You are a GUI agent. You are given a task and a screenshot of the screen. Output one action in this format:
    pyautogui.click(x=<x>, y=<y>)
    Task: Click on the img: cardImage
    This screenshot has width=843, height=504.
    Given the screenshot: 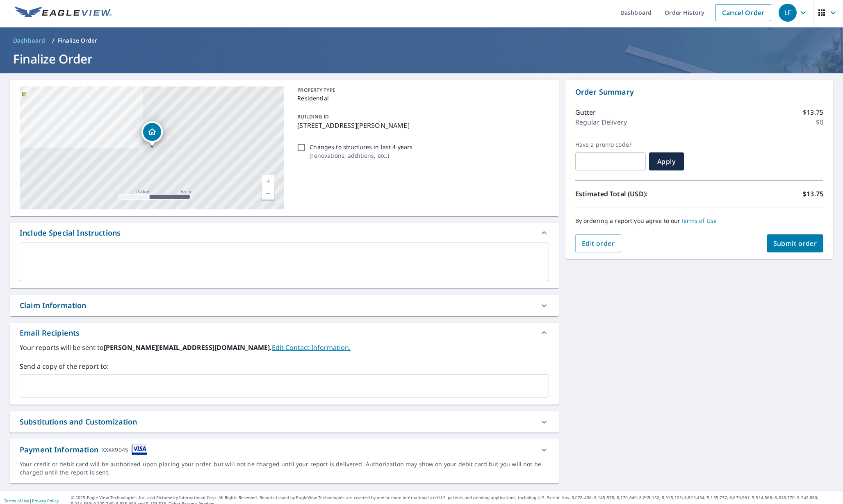 What is the action you would take?
    pyautogui.click(x=139, y=450)
    